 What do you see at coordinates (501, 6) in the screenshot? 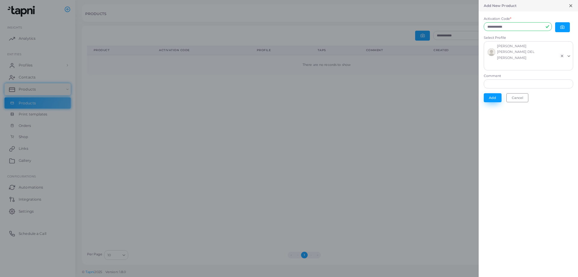
I see `h5: Add New Product` at bounding box center [501, 6].